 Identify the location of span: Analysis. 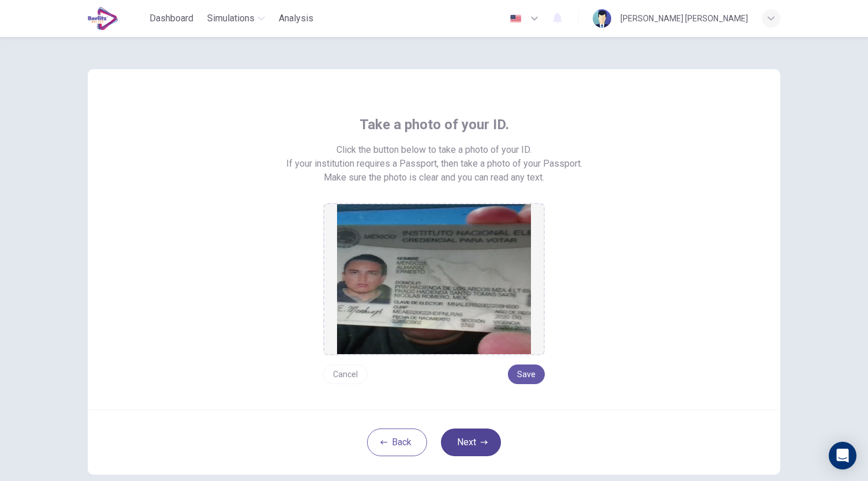
(296, 19).